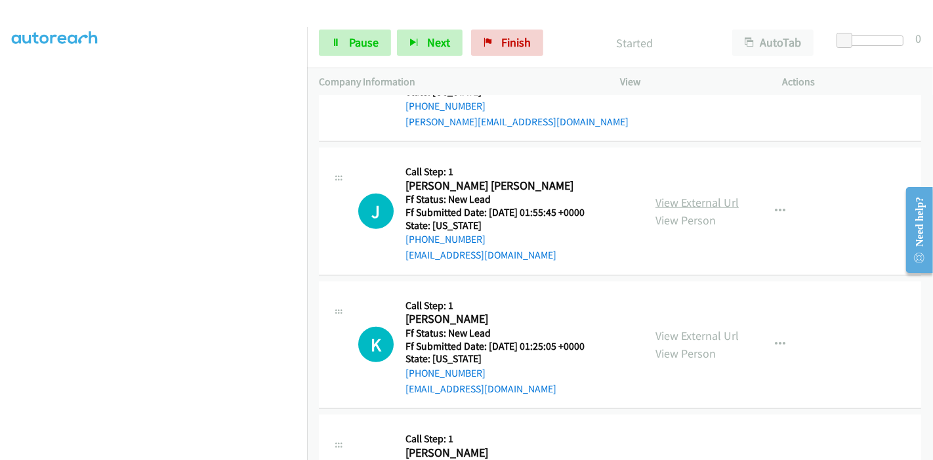 Image resolution: width=933 pixels, height=460 pixels. I want to click on p: Actions, so click(852, 82).